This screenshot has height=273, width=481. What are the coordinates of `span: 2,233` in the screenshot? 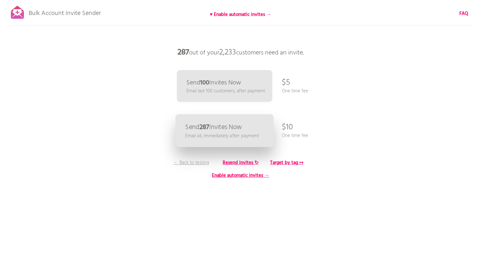 It's located at (227, 52).